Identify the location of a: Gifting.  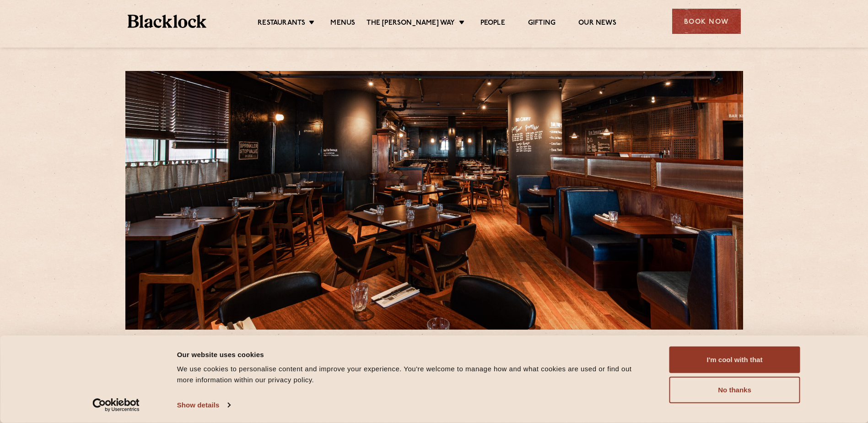
(541, 24).